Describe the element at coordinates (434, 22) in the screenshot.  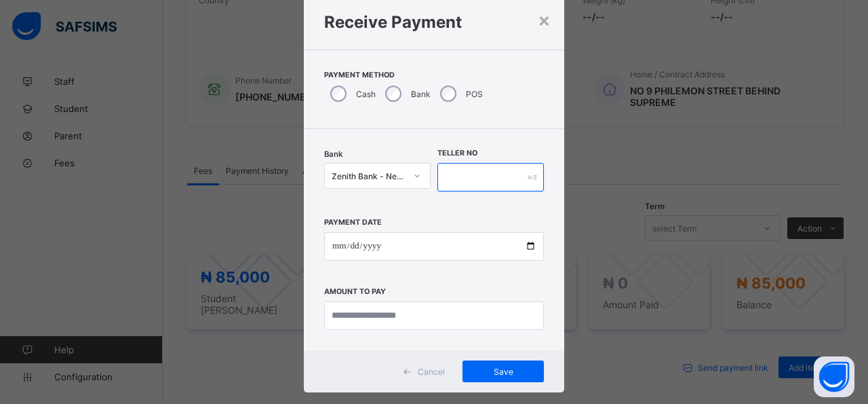
I see `h1: Receive Payment` at that location.